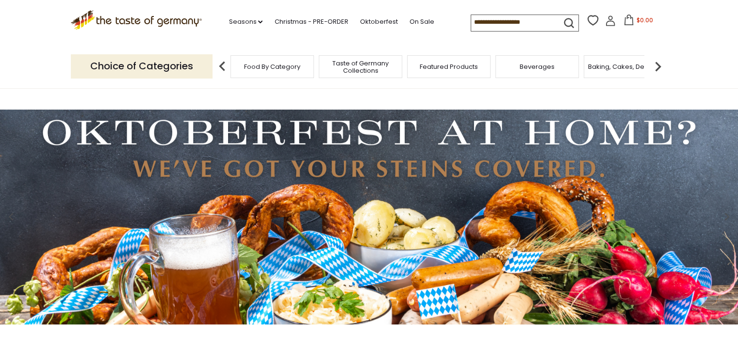 The height and width of the screenshot is (337, 738). Describe the element at coordinates (537, 66) in the screenshot. I see `a: Beverages` at that location.